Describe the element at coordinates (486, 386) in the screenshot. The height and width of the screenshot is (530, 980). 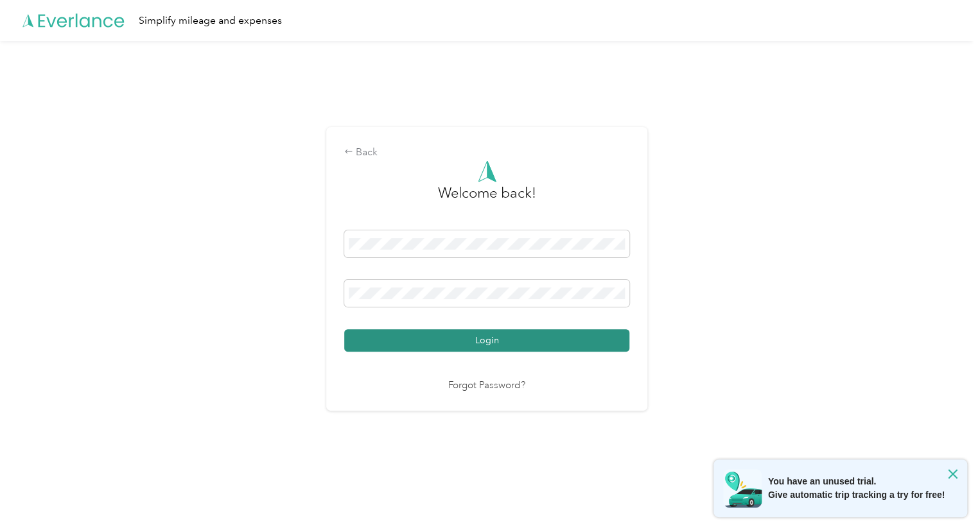
I see `a: Forgot Password?` at that location.